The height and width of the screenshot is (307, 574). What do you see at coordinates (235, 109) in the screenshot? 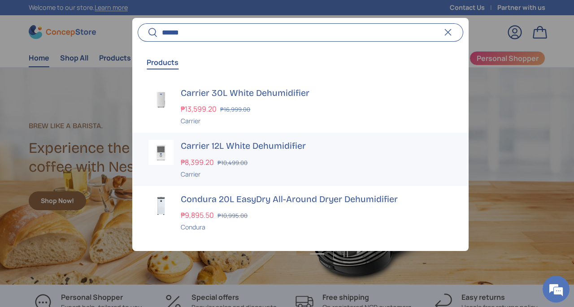
I see `s: ₱16,999.00` at bounding box center [235, 109].